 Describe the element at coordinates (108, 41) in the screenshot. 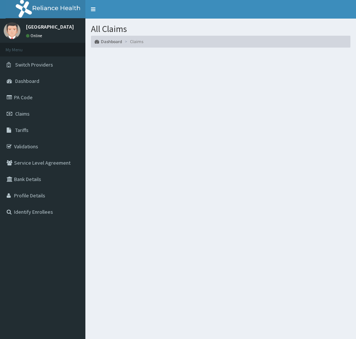

I see `a: Dashboard` at that location.